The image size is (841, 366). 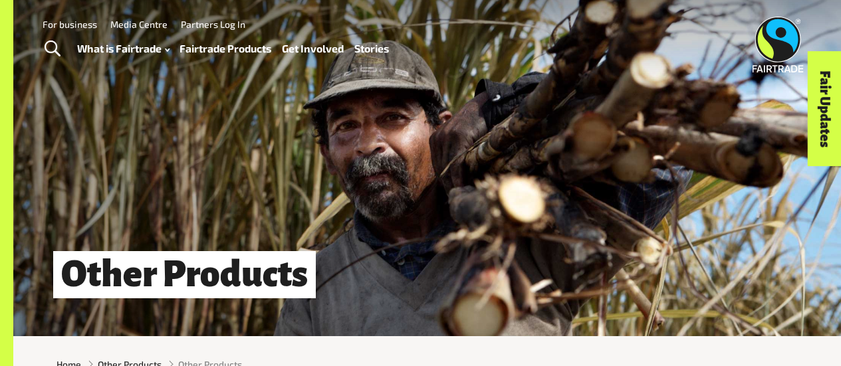 I want to click on h1: Other Products, so click(x=184, y=275).